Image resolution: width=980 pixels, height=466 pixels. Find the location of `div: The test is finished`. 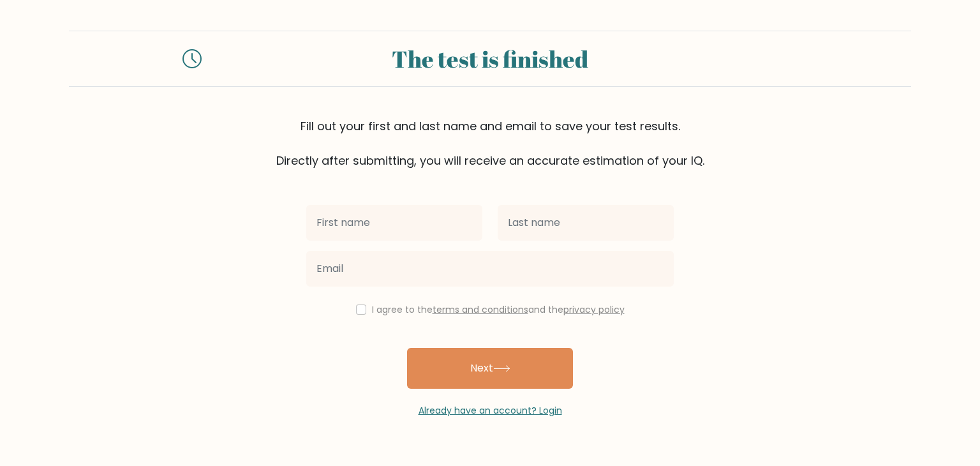

div: The test is finished is located at coordinates (490, 58).